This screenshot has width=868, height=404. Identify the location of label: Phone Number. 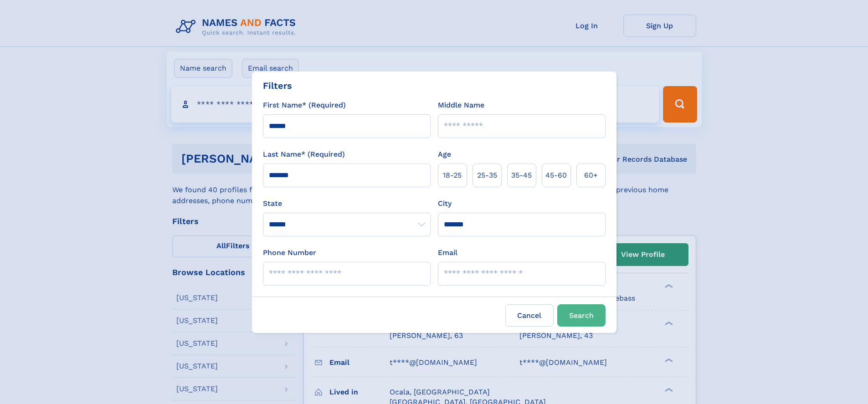
(289, 253).